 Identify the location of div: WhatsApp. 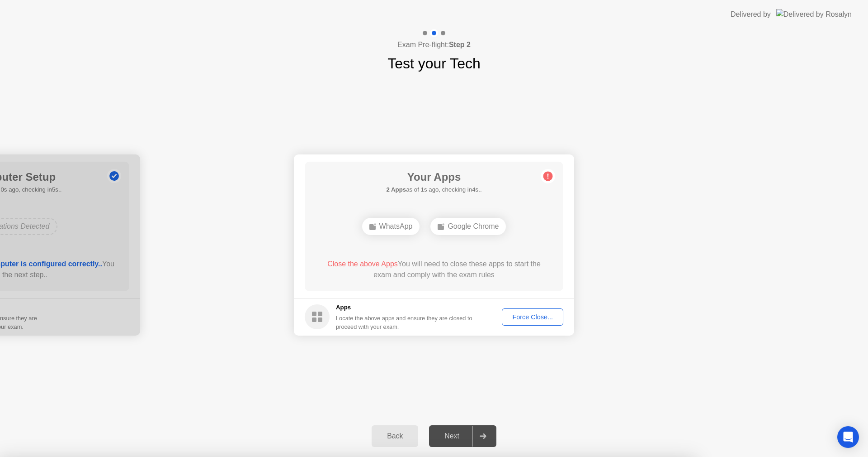
(391, 226).